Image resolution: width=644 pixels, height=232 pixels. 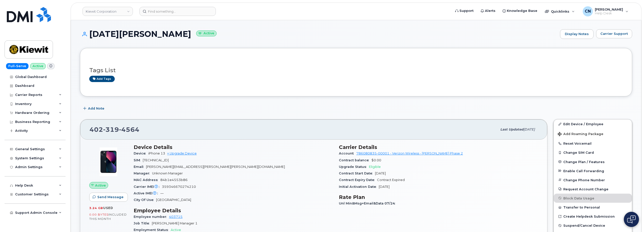 I want to click on span: Carrier IMEI, so click(x=148, y=187).